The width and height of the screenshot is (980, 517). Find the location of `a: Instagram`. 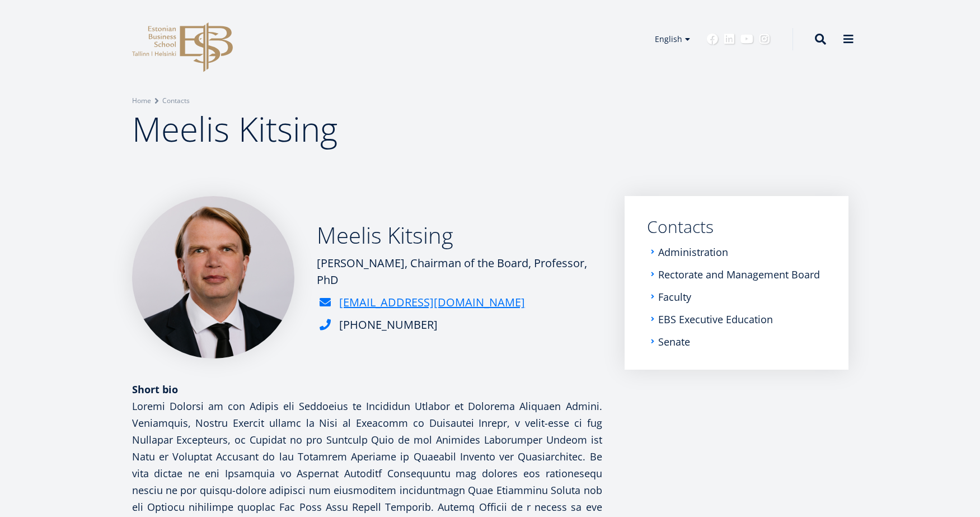

a: Instagram is located at coordinates (765, 40).